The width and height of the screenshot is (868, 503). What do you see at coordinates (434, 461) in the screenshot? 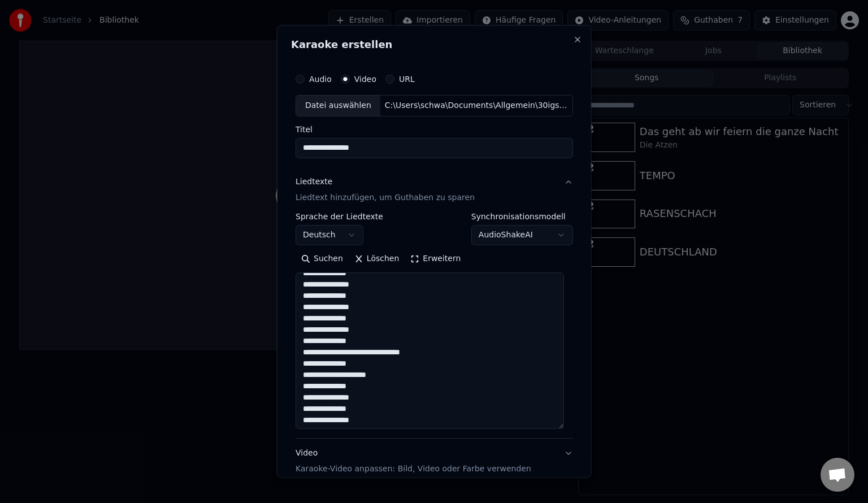
I see `button: VideoKaraoke-Video anpassen: Bild, Video oder Farbe verwenden` at bounding box center [434, 461].